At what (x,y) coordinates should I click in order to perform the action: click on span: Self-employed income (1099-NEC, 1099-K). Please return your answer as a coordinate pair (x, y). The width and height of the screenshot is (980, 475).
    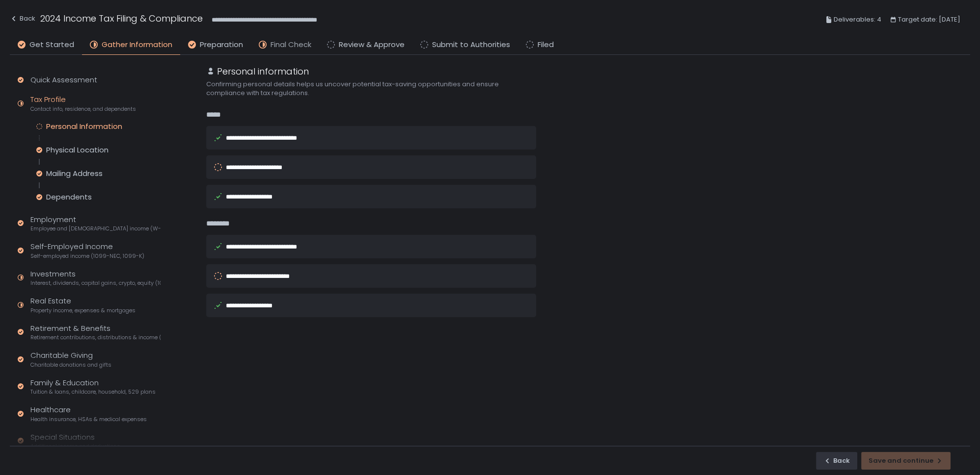
    Looking at the image, I should click on (87, 256).